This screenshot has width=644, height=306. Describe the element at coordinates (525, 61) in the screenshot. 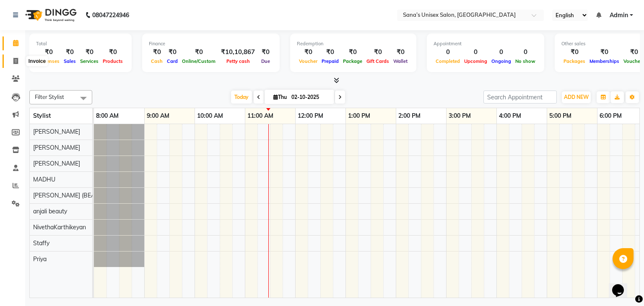

I see `span: No show` at that location.